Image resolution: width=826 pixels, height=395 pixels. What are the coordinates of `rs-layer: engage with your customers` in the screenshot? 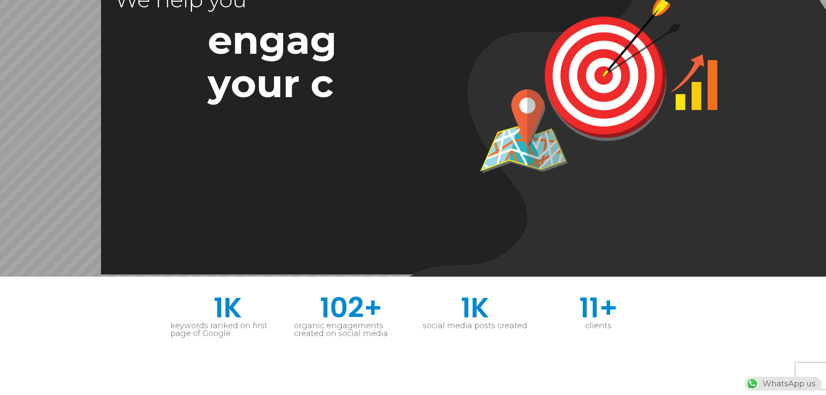 It's located at (378, 62).